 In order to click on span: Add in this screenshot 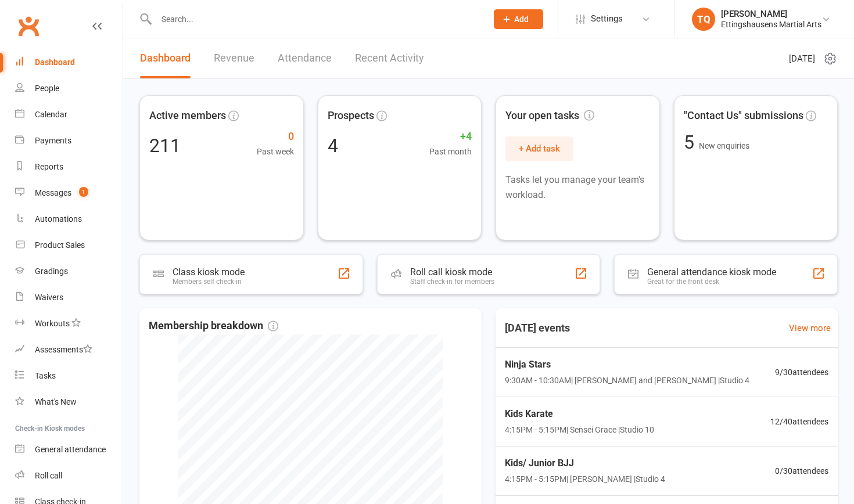, I will do `click(521, 19)`.